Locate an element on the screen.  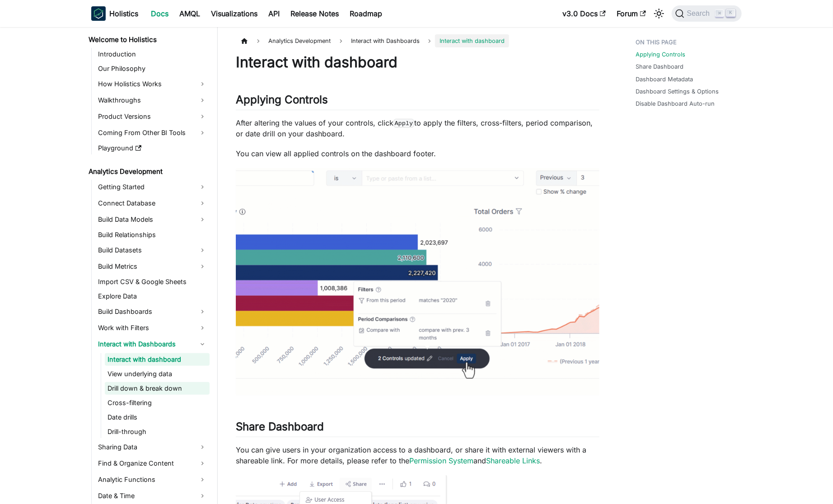
a: Import CSV & Google Sheets is located at coordinates (152, 282).